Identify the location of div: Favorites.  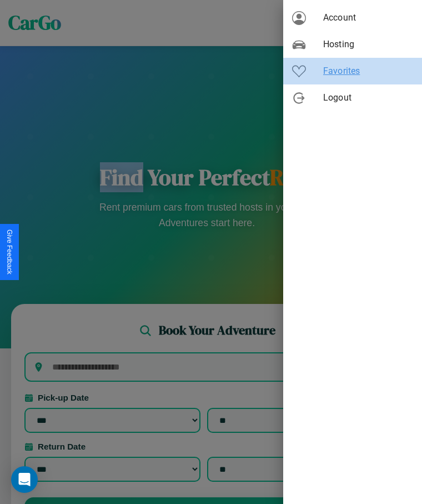
(352, 71).